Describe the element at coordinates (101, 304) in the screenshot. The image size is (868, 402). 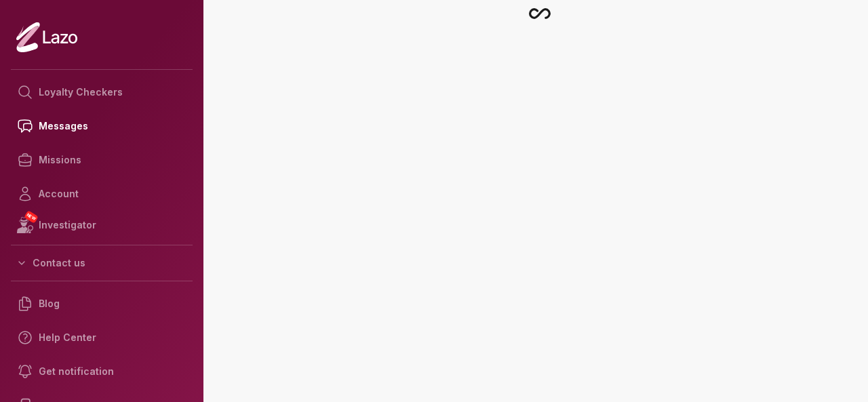
I see `a: Blog` at that location.